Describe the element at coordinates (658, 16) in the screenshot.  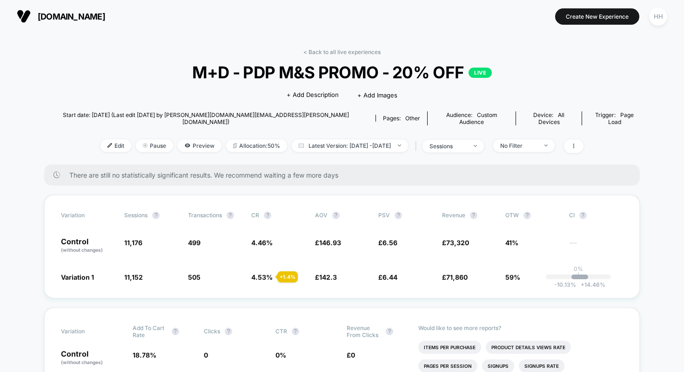
I see `button: HH` at that location.